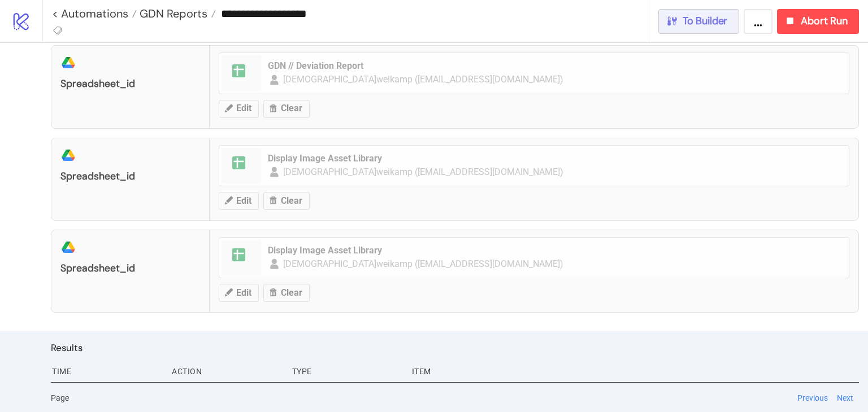 The image size is (868, 412). I want to click on div: Time, so click(107, 371).